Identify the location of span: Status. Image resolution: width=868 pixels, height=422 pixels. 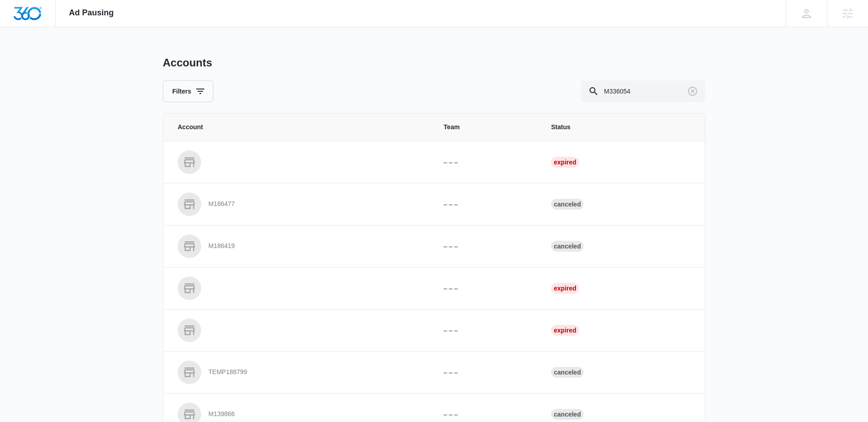
(621, 127).